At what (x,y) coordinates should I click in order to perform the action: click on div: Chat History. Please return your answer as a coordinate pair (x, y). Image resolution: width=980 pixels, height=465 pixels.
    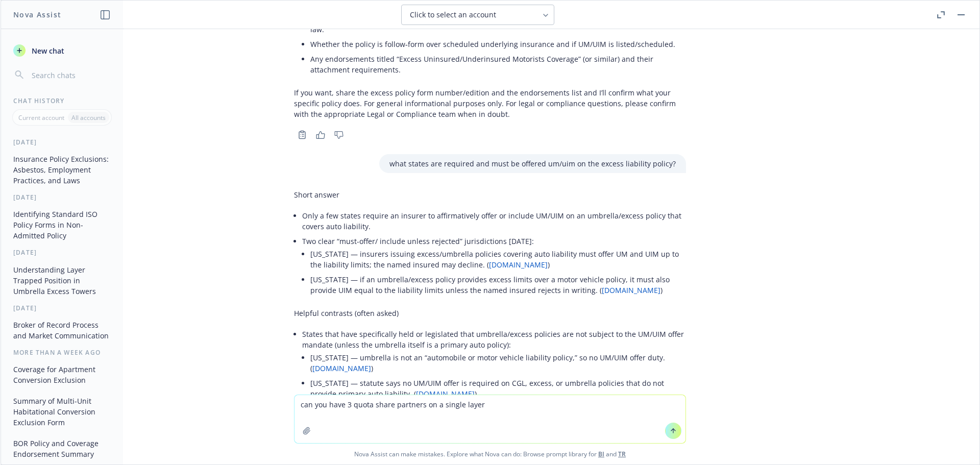
    Looking at the image, I should click on (62, 101).